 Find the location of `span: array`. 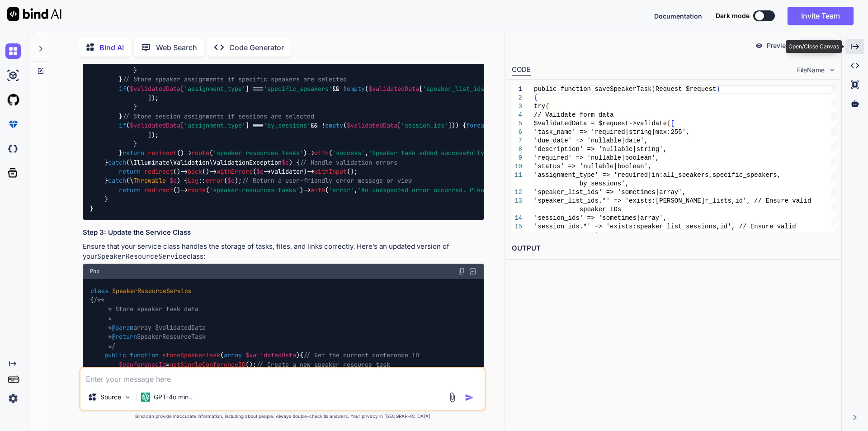

span: array is located at coordinates (233, 355).